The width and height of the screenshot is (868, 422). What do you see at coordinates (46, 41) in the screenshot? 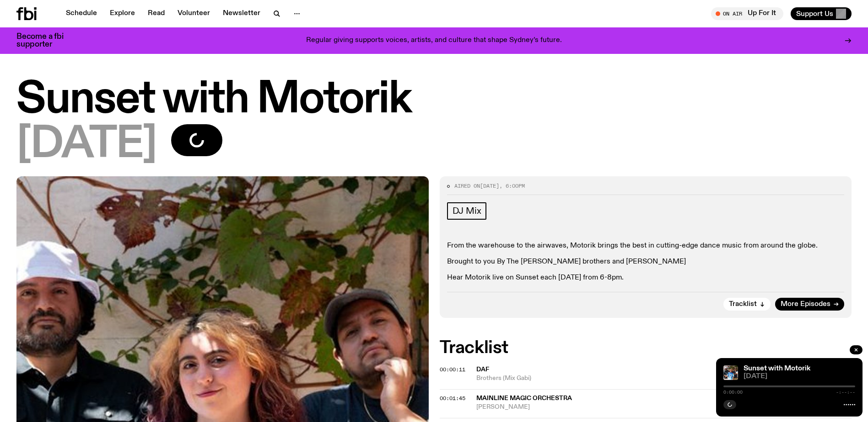
I see `h3: Become a fbi supporter` at bounding box center [46, 41].